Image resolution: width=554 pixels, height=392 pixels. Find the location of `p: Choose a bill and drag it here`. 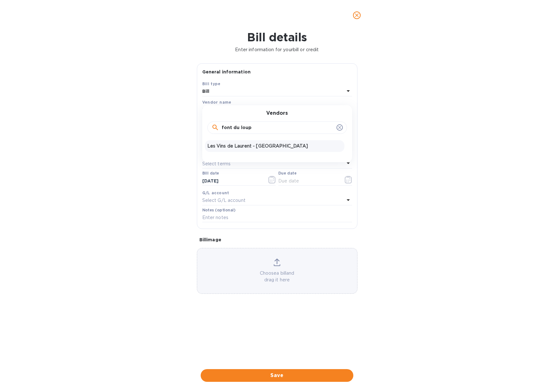

p: Choose a bill and drag it here is located at coordinates (277, 276).